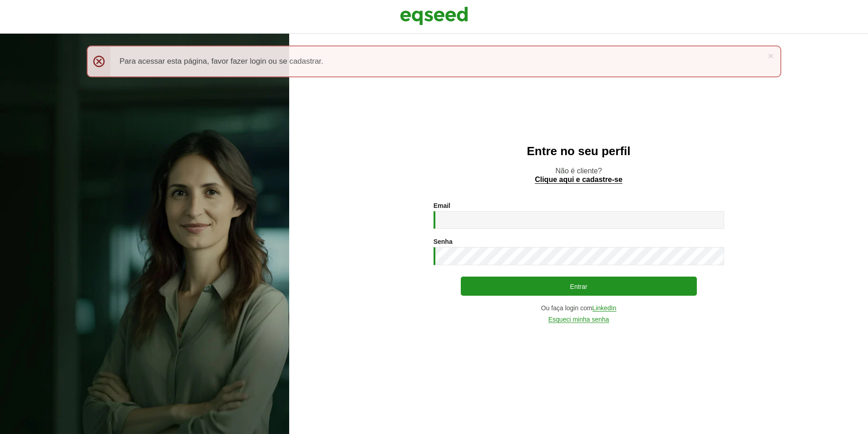  I want to click on p: Não é cliente?, so click(579, 175).